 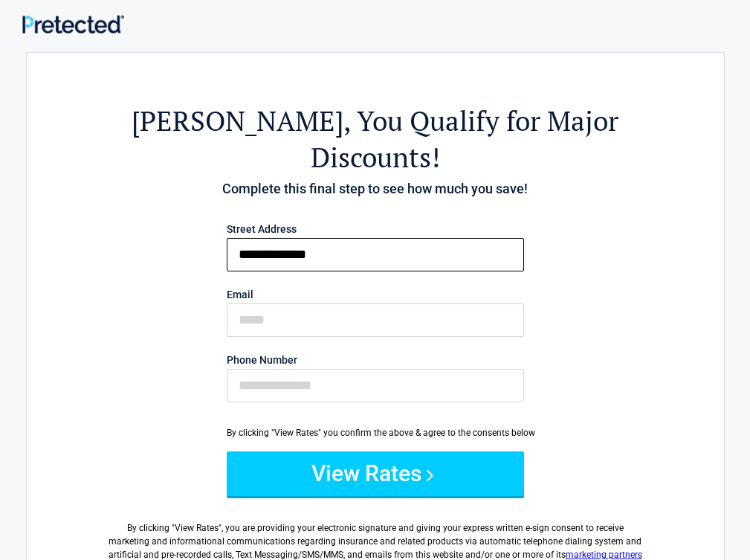 I want to click on label: Street Address, so click(x=376, y=229).